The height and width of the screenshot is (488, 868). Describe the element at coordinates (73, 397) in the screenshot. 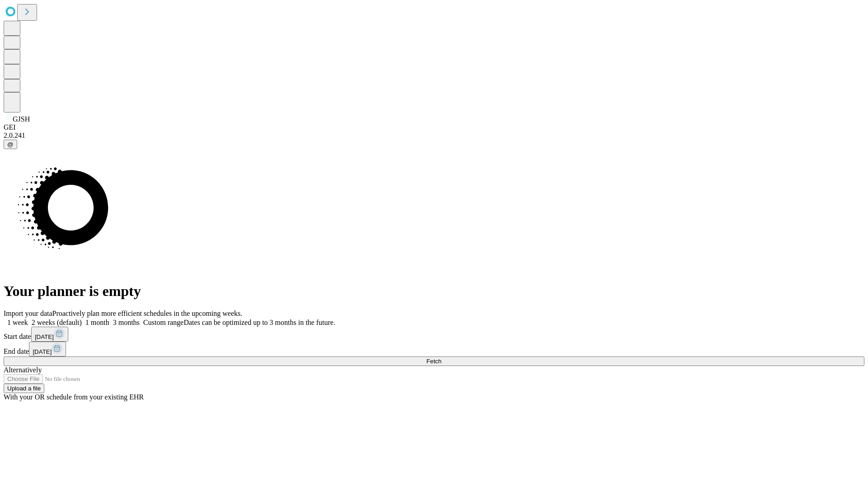

I see `span: With your OR schedule from your existing EHR` at that location.